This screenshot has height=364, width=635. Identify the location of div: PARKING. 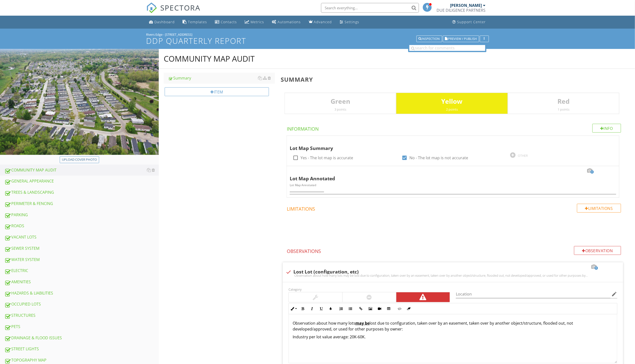
(81, 215).